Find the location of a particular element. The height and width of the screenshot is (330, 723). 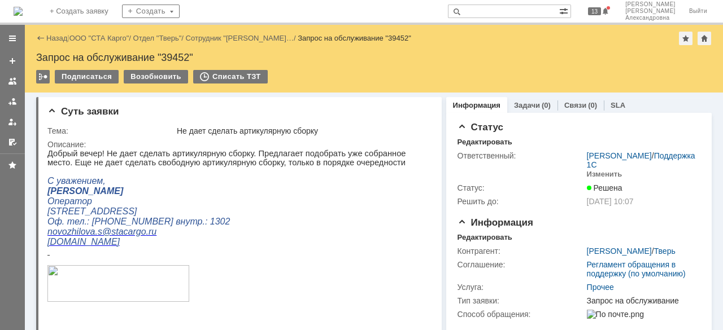

div: Запрос на обслуживание is located at coordinates (641, 301).